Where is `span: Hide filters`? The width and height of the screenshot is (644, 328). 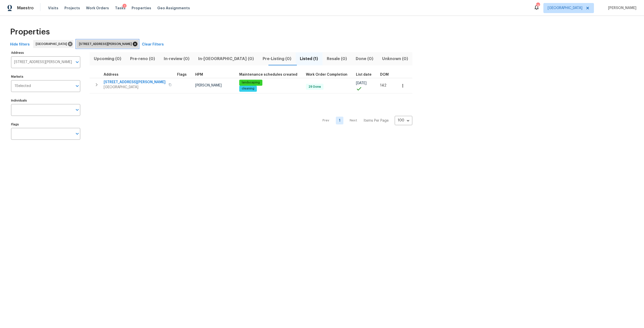 span: Hide filters is located at coordinates (20, 44).